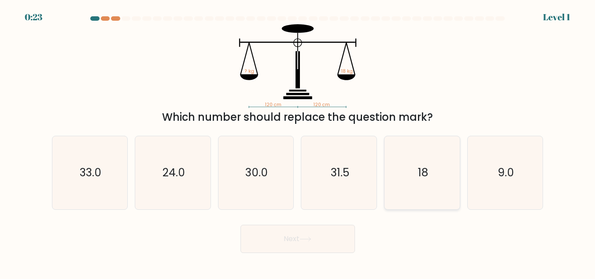 The height and width of the screenshot is (279, 595). What do you see at coordinates (340, 172) in the screenshot?
I see `text: 31.5` at bounding box center [340, 172].